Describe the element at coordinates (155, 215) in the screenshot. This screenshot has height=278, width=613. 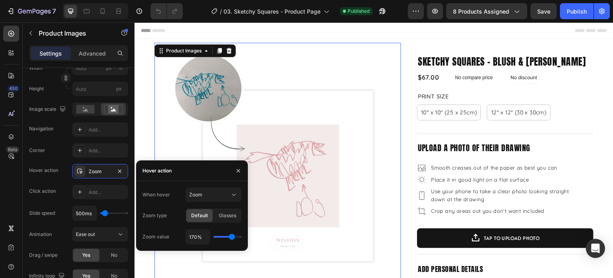
I see `div: Zoom type` at that location.